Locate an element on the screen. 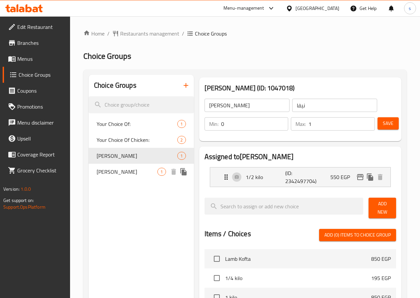 This screenshot has height=298, width=420. a: Restaurants management is located at coordinates (146, 34).